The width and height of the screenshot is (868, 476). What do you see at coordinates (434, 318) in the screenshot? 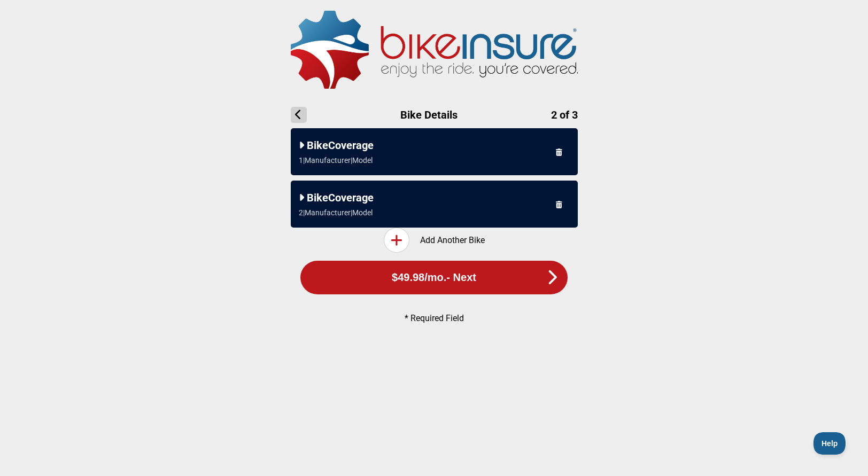
I see `p: * Required Field` at bounding box center [434, 318].